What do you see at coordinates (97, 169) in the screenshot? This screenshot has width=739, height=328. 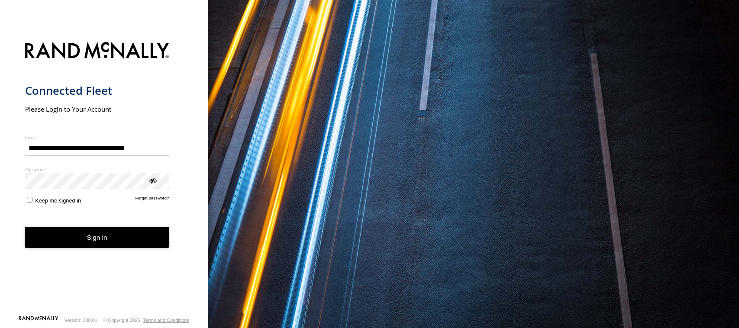 I see `label: Password` at bounding box center [97, 169].